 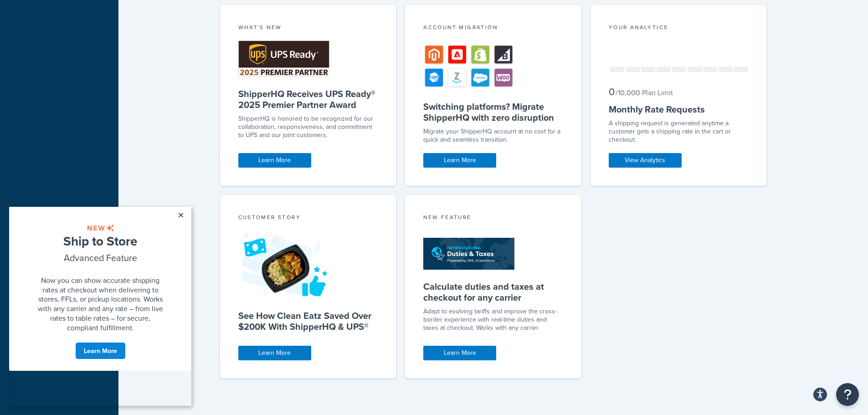 I want to click on h5: See How Clean Eatz Saved Over $200K With ShipperHQ & UPS®, so click(x=308, y=321).